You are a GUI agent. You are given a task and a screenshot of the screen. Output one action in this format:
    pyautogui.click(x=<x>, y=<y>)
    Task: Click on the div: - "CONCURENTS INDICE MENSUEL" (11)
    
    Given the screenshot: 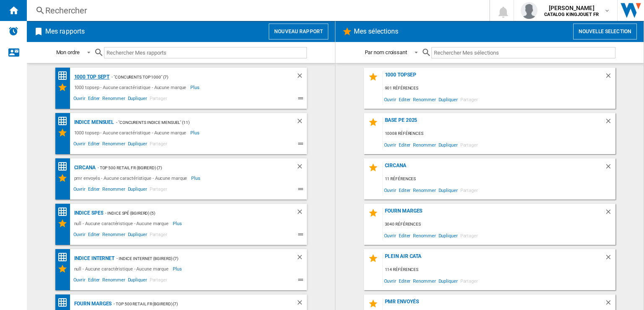 What is the action you would take?
    pyautogui.click(x=196, y=122)
    